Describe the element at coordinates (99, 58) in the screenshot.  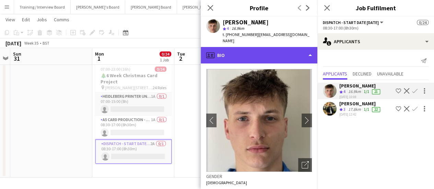
I see `span: 1` at that location.